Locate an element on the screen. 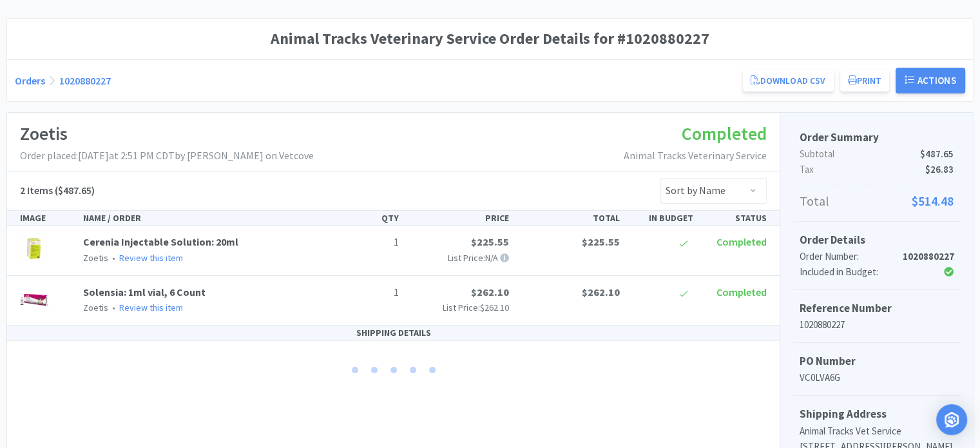 The height and width of the screenshot is (448, 980). div: Included in Budget: is located at coordinates (851, 272).